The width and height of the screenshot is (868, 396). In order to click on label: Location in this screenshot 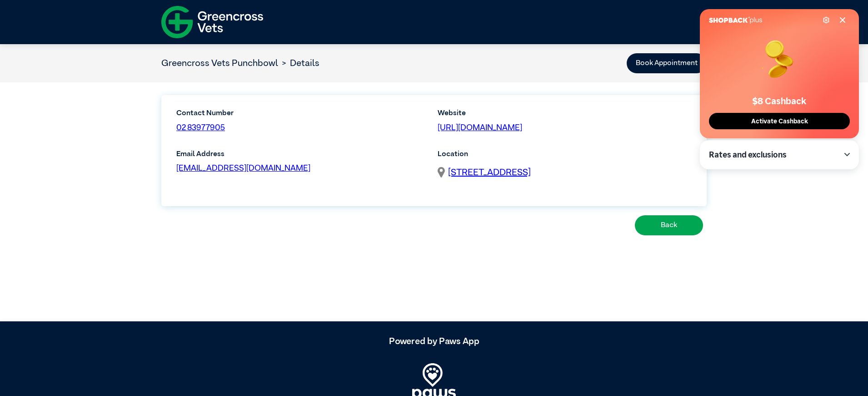, I will do `click(564, 154)`.